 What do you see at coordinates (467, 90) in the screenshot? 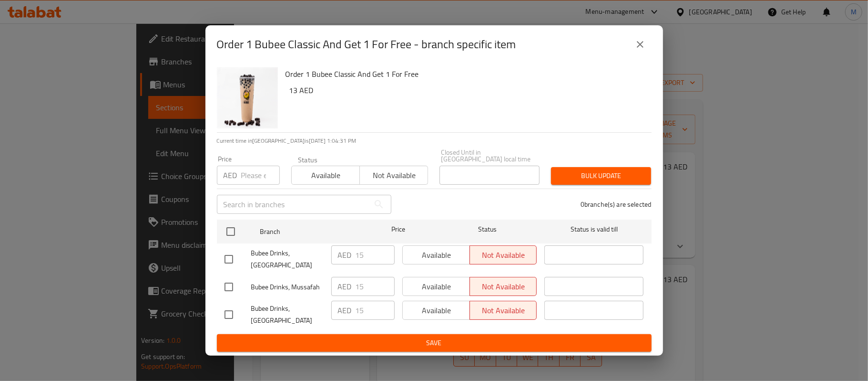
I see `h6: 13 AED` at bounding box center [467, 90].